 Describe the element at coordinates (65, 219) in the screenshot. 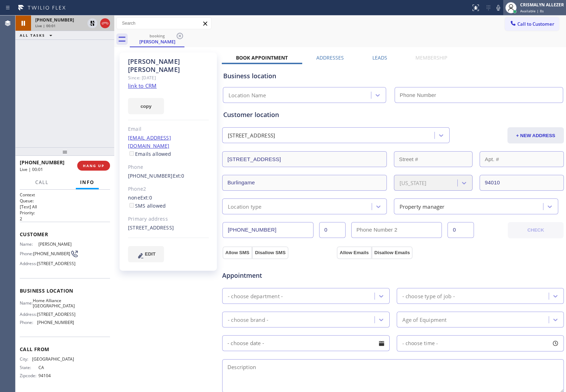

I see `p: 2` at that location.